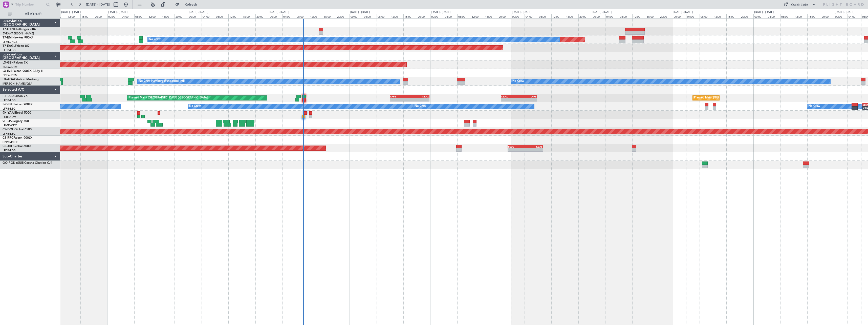 This screenshot has width=868, height=325. Describe the element at coordinates (8, 130) in the screenshot. I see `span: CS-DOU` at that location.